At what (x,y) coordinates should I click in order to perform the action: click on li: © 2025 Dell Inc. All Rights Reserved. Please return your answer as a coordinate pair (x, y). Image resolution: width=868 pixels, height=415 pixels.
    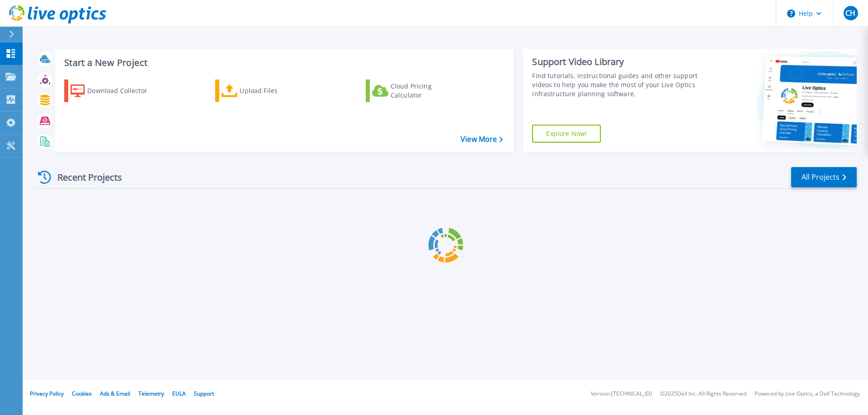
    Looking at the image, I should click on (703, 394).